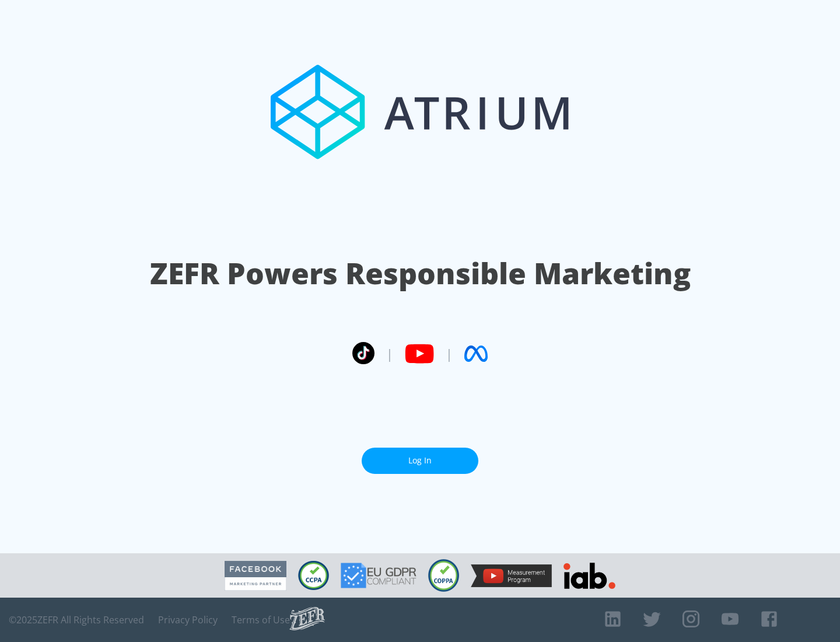  What do you see at coordinates (443, 575) in the screenshot?
I see `img: COPPA Compliant` at bounding box center [443, 575].